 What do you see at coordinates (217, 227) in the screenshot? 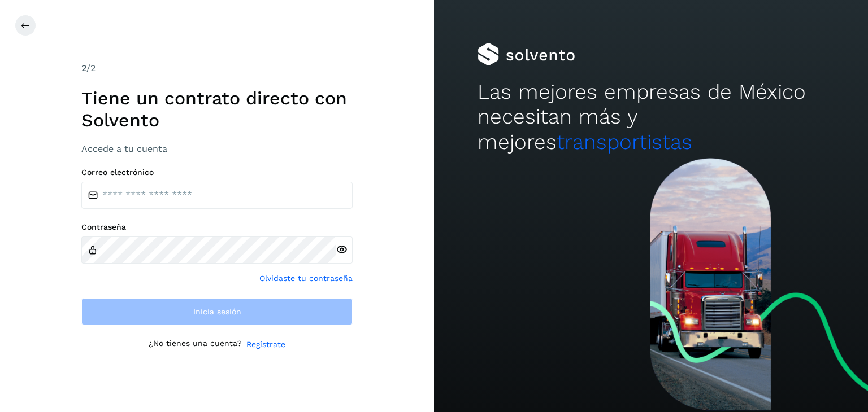
I see `label: Contraseña` at bounding box center [217, 227].